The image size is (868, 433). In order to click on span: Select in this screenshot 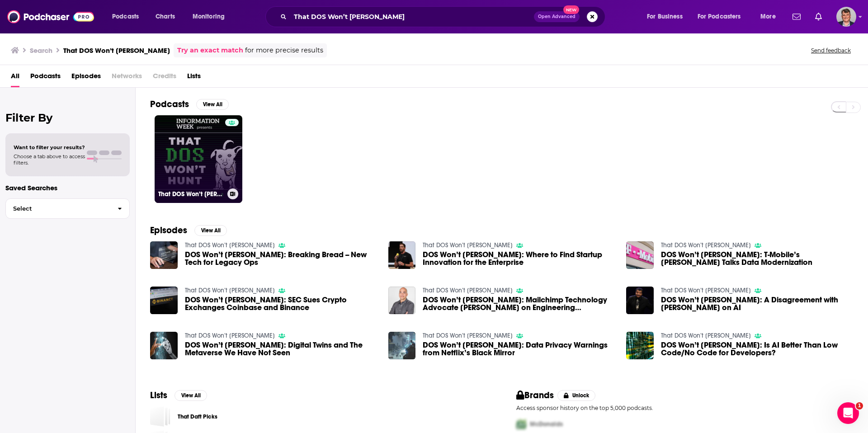, I will do `click(57, 209)`.